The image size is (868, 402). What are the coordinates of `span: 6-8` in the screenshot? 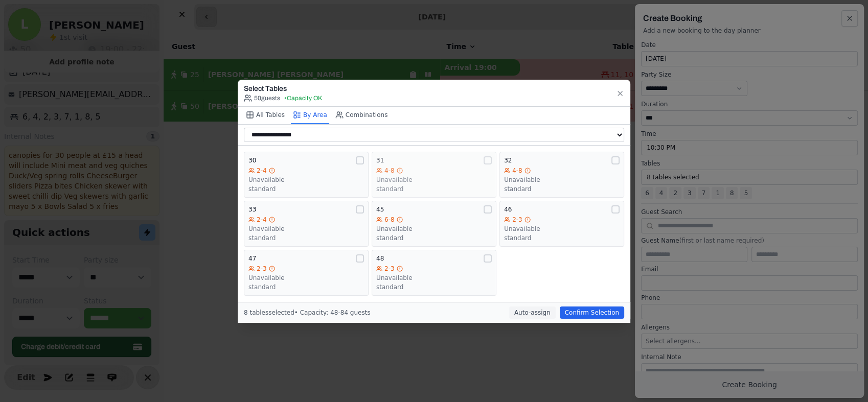 It's located at (390, 219).